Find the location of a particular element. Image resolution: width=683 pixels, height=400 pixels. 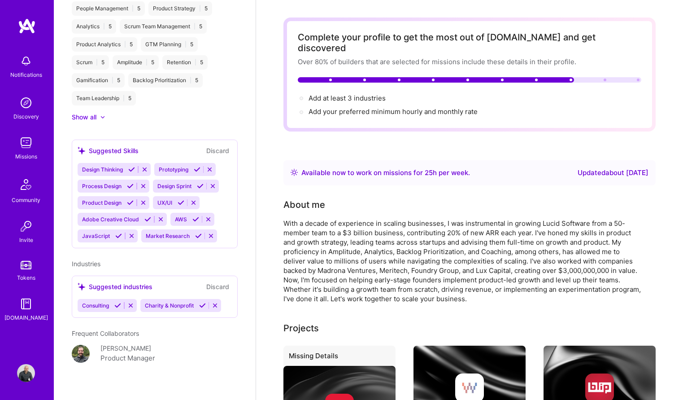

div: Product Strategy 5 is located at coordinates (180, 9).